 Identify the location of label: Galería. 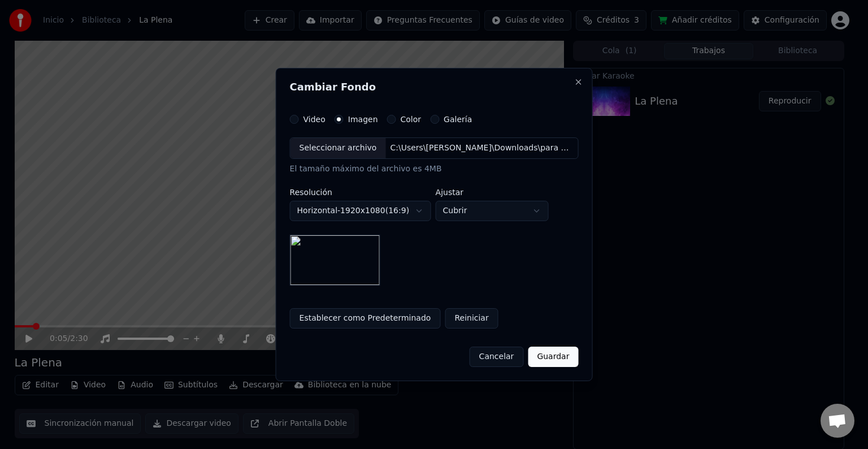
(458, 120).